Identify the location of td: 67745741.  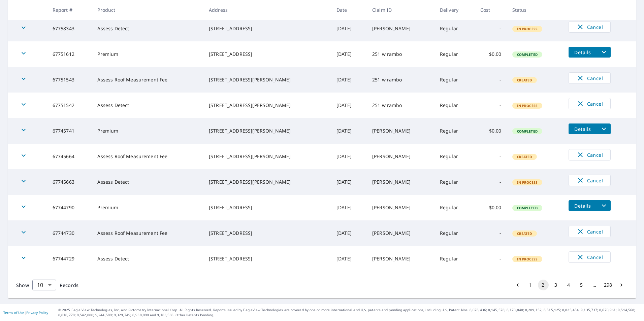
(70, 131).